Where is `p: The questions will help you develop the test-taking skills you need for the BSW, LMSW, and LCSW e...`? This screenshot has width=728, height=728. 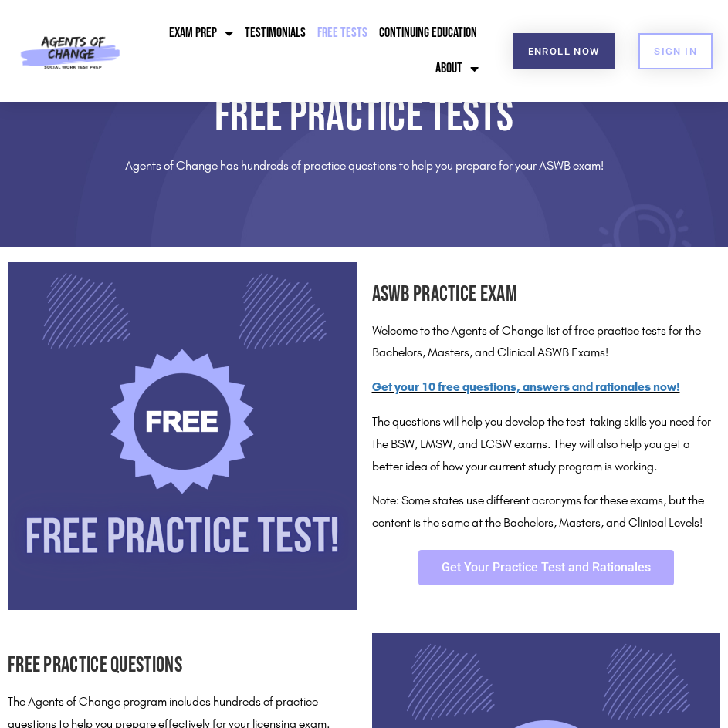
p: The questions will help you develop the test-taking skills you need for the BSW, LMSW, and LCSW e... is located at coordinates (546, 444).